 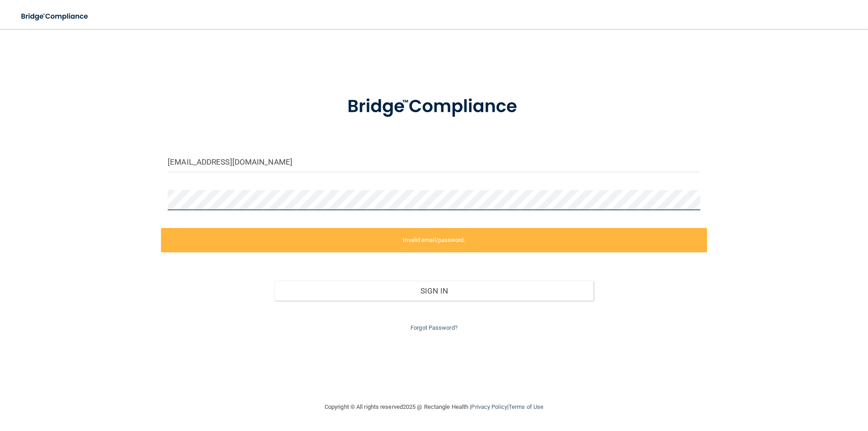 What do you see at coordinates (434, 407) in the screenshot?
I see `div: Copyright © All rights reserved 2025 @ Rectangle Health | |` at bounding box center [434, 407].